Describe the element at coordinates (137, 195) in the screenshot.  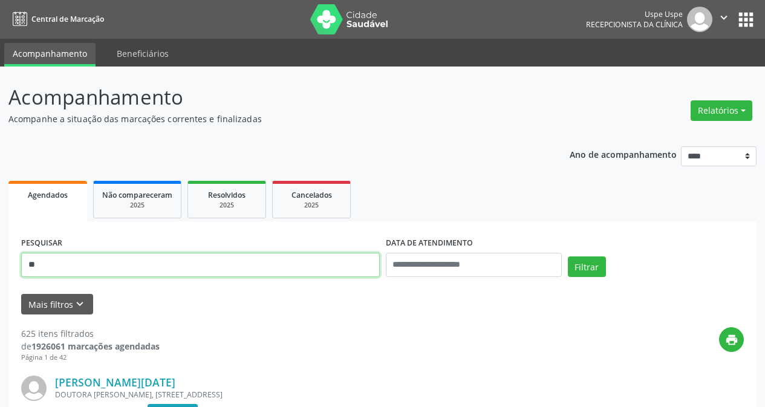
I see `span: Não compareceram` at that location.